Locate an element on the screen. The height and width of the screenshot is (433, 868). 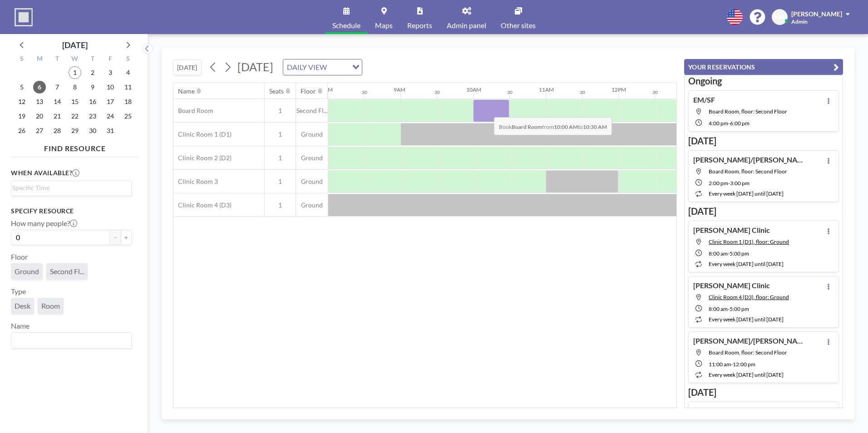
span: Saturday, October 18, 2025 is located at coordinates (128, 102).